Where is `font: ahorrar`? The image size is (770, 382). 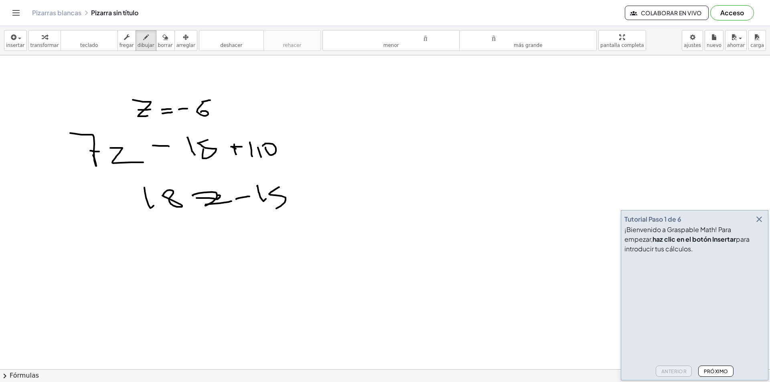
font: ahorrar is located at coordinates (736, 45).